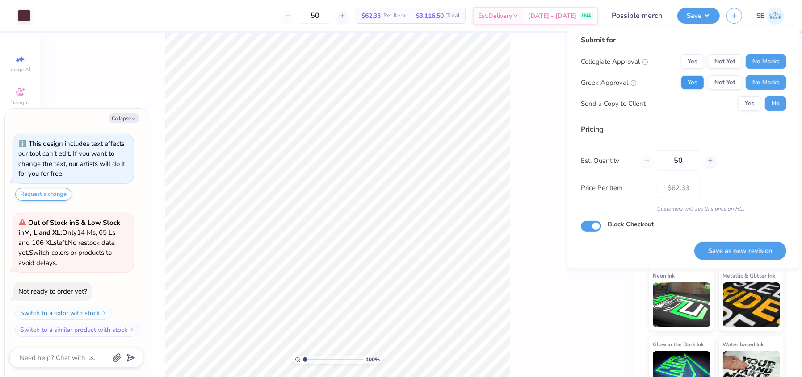  What do you see at coordinates (613, 104) in the screenshot?
I see `div: Send a Copy to Client` at bounding box center [613, 104].